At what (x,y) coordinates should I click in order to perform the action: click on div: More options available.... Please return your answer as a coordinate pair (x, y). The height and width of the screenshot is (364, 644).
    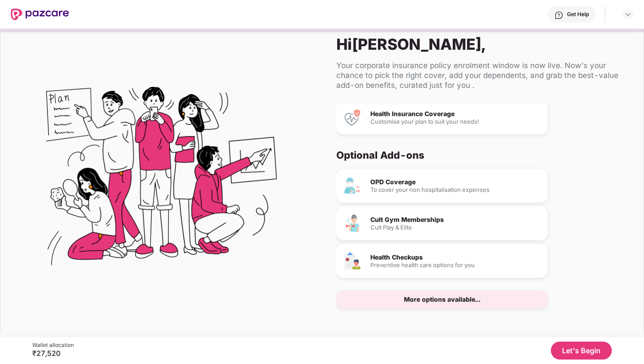
    Looking at the image, I should click on (442, 299).